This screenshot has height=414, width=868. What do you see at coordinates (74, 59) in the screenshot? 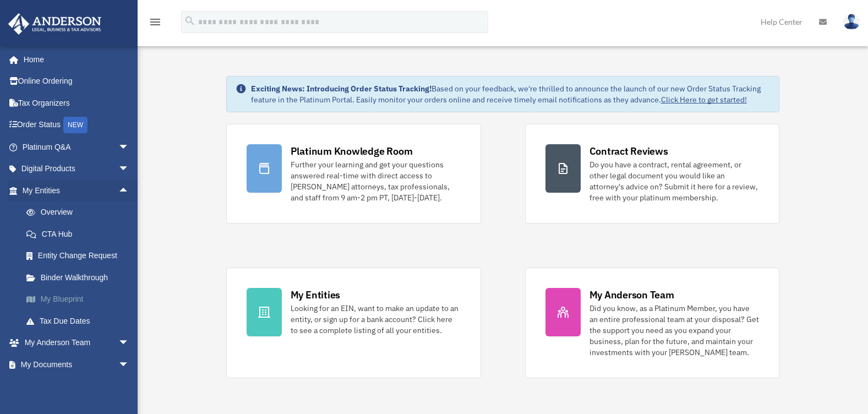
I see `a: Home` at bounding box center [74, 59].